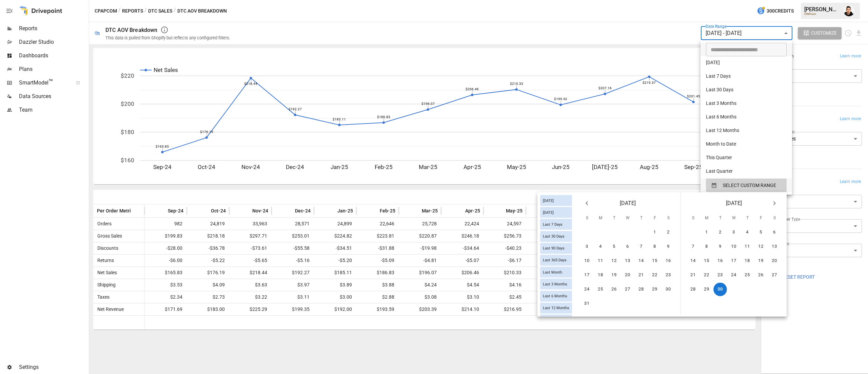  Describe the element at coordinates (614, 289) in the screenshot. I see `button: 26` at that location.